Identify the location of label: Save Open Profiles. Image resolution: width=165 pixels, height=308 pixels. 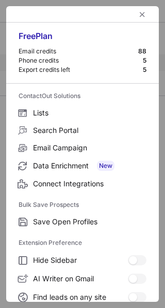
(82, 222).